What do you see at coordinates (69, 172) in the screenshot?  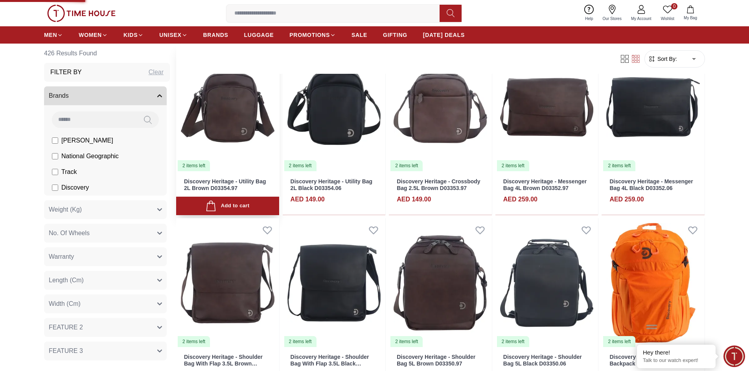 I see `span: Track` at bounding box center [69, 172].